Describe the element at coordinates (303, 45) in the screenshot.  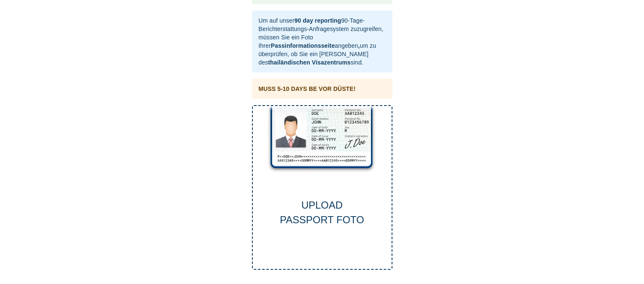
I see `b: Passinformationsseite` at that location.